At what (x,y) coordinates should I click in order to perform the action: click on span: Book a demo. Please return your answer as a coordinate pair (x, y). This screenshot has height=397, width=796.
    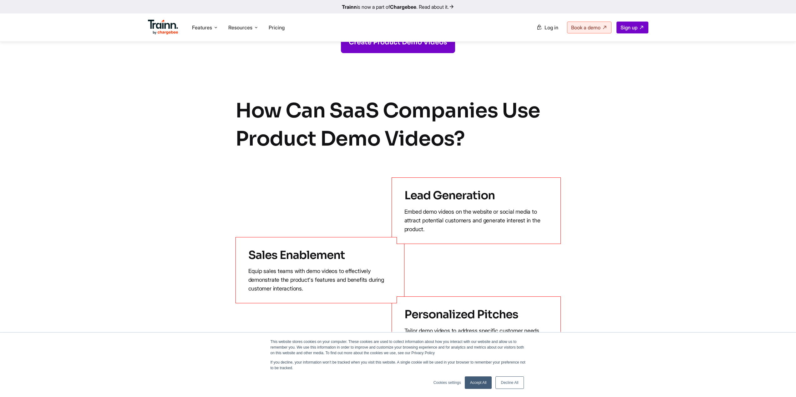
    Looking at the image, I should click on (586, 28).